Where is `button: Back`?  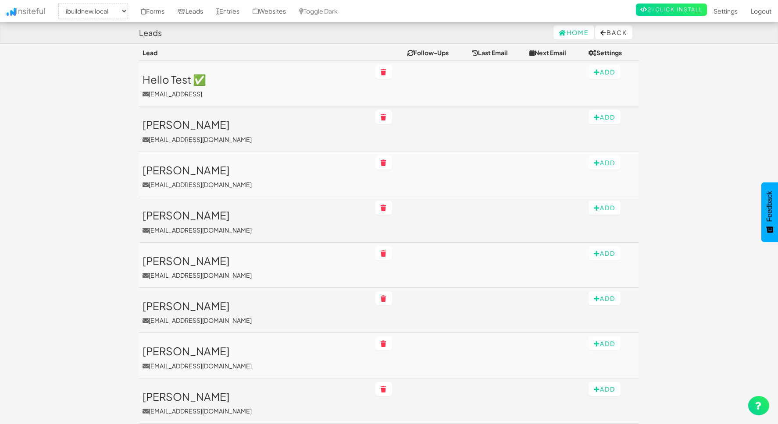 button: Back is located at coordinates (613, 32).